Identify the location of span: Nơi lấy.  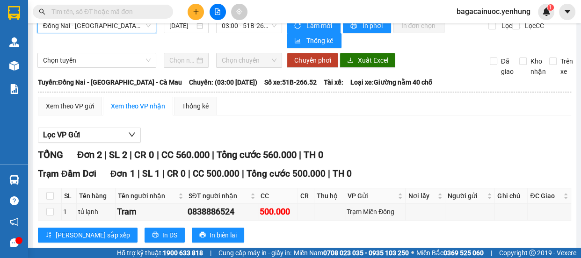
(421, 196).